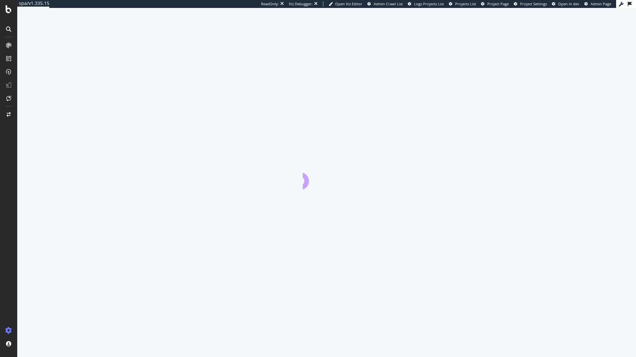  Describe the element at coordinates (385, 4) in the screenshot. I see `a: Admin Crawl List` at that location.